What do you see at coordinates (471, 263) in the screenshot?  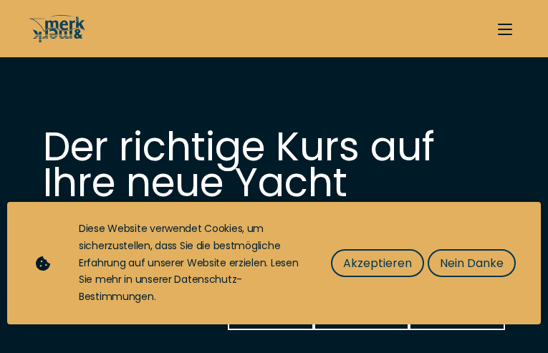 I see `span: Nein Danke` at bounding box center [471, 263].